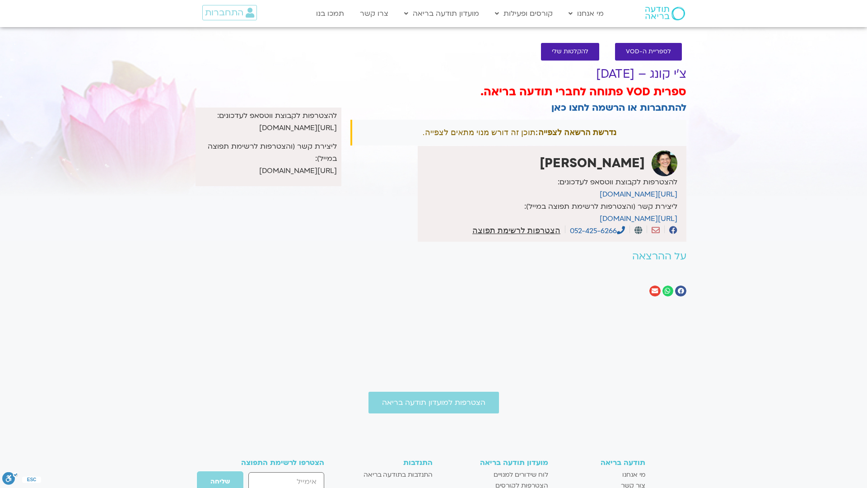 The height and width of the screenshot is (488, 867). Describe the element at coordinates (391, 475) in the screenshot. I see `a: התנדבות בתודעה בריאה` at that location.